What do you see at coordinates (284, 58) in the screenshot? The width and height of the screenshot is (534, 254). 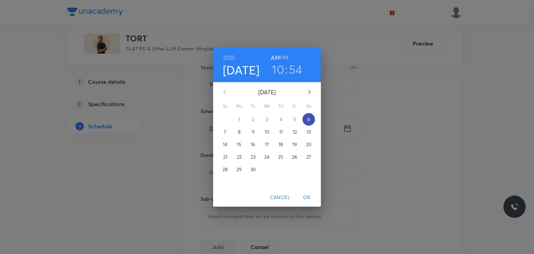 I see `h6: PM` at bounding box center [284, 58].